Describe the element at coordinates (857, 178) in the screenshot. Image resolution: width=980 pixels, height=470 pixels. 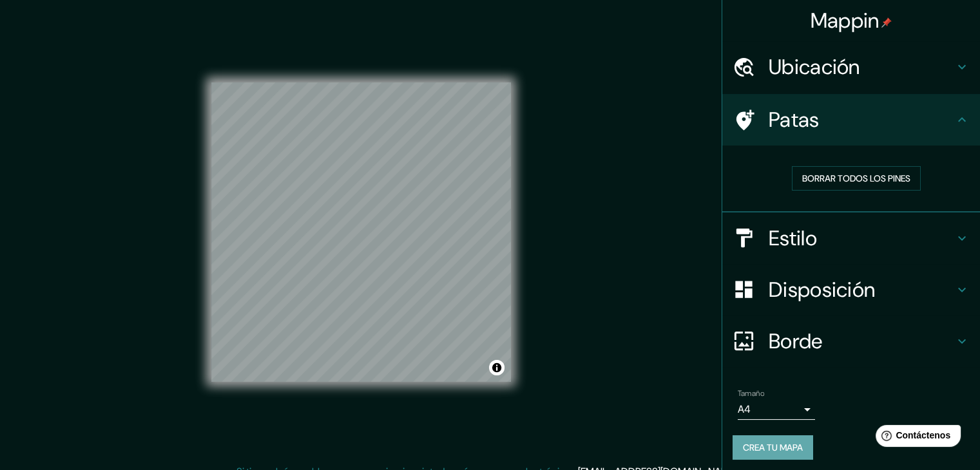
I see `button: Borrar todos los pines` at that location.